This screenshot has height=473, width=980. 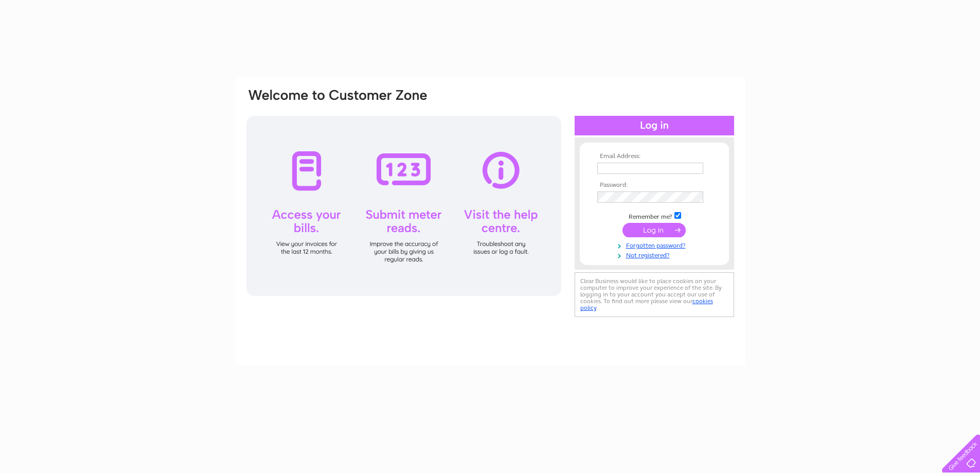 What do you see at coordinates (655, 185) in the screenshot?
I see `th: Password:` at bounding box center [655, 185].